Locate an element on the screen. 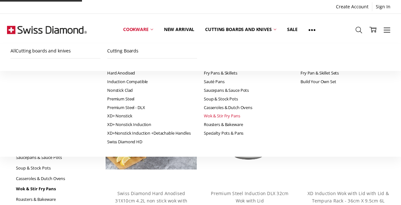  a: Saucepans & Sauce Pots is located at coordinates (57, 157).